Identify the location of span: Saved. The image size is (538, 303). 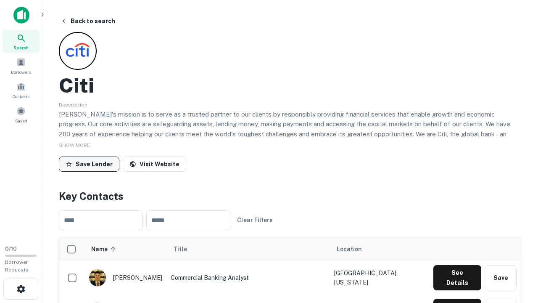
(21, 121).